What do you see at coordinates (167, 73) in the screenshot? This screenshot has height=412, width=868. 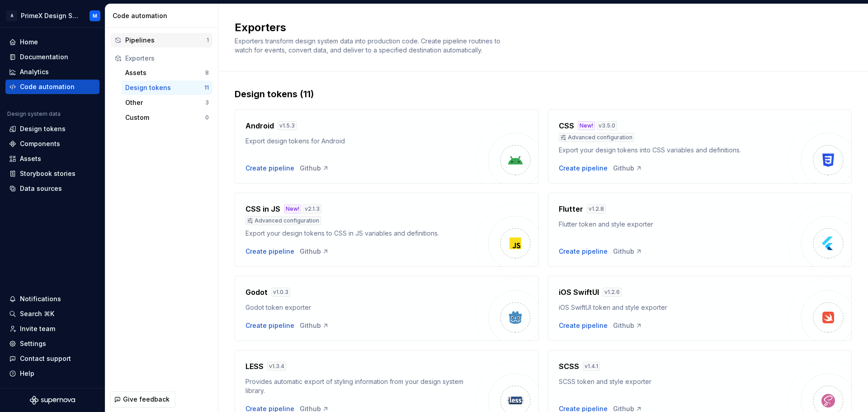 I see `button: Assets8` at bounding box center [167, 73].